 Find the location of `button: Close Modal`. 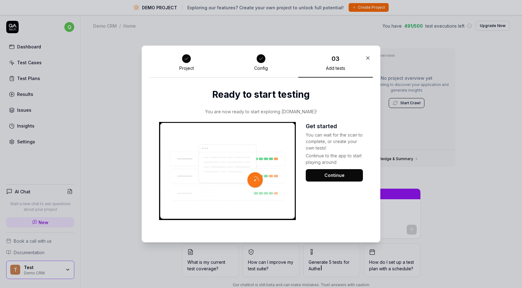

button: Close Modal is located at coordinates (368, 58).